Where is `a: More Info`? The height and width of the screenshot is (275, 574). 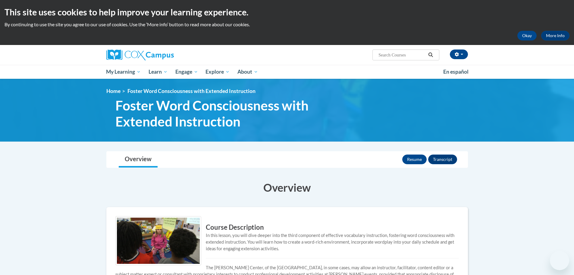 a: More Info is located at coordinates (556, 36).